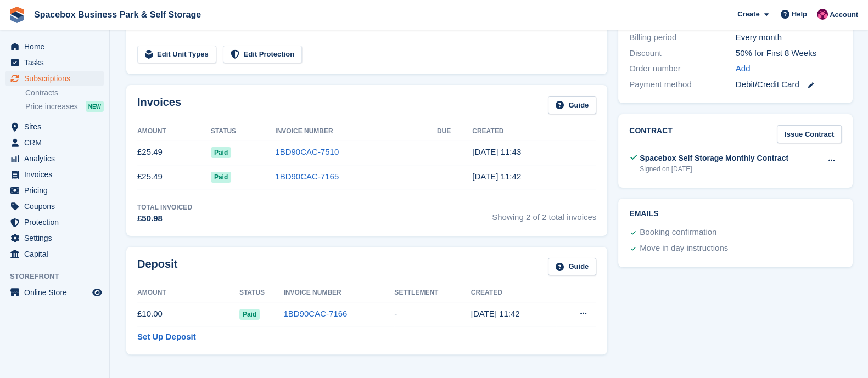 Image resolution: width=868 pixels, height=378 pixels. I want to click on a: Add, so click(743, 69).